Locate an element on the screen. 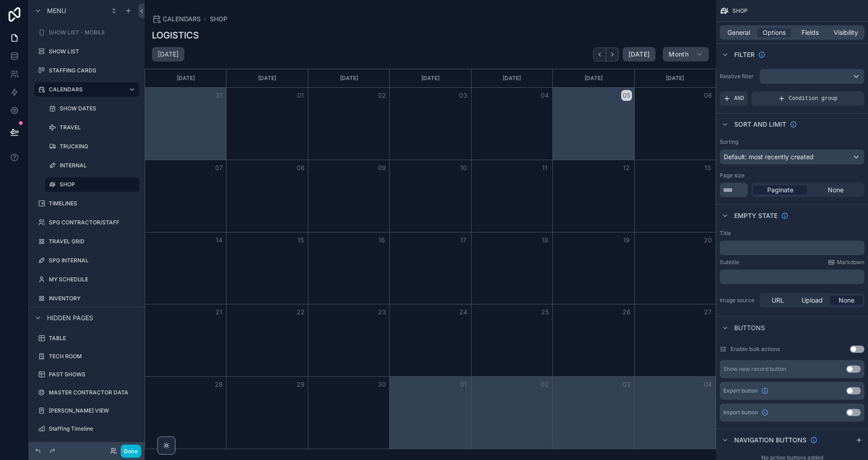 Image resolution: width=868 pixels, height=460 pixels. a: PAST SHOWS is located at coordinates (87, 374).